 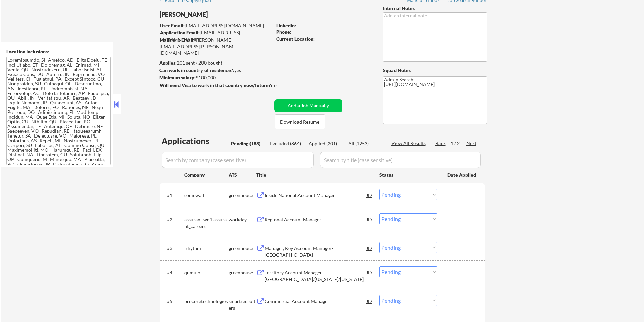 I want to click on strong: Current Location:, so click(x=295, y=39).